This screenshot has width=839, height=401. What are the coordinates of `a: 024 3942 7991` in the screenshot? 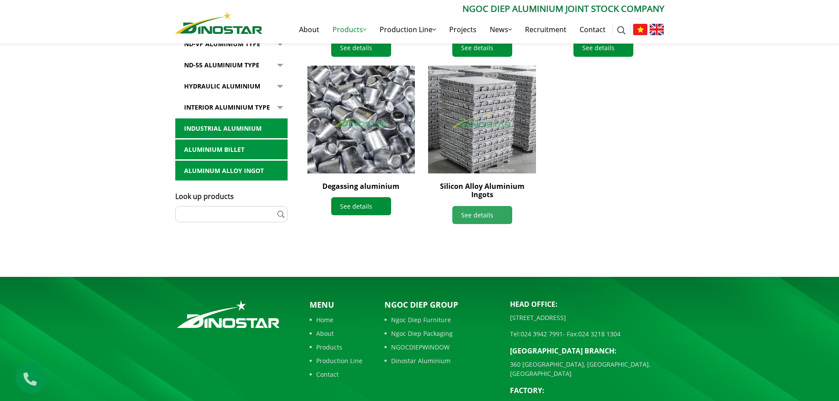 It's located at (542, 334).